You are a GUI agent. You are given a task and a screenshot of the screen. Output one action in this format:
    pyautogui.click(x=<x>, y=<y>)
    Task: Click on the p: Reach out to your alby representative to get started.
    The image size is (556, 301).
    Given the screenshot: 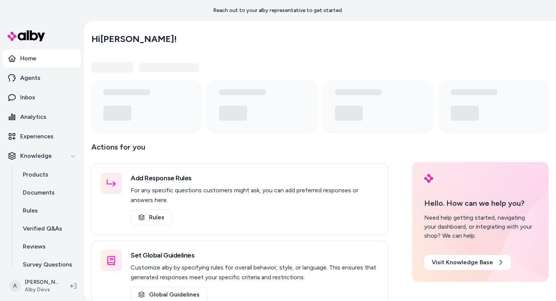 What is the action you would take?
    pyautogui.click(x=278, y=10)
    